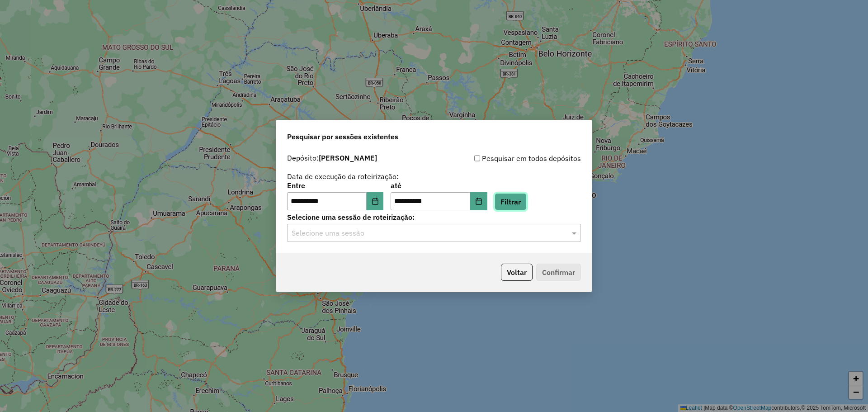 The image size is (868, 412). I want to click on button: Filtrar, so click(510, 202).